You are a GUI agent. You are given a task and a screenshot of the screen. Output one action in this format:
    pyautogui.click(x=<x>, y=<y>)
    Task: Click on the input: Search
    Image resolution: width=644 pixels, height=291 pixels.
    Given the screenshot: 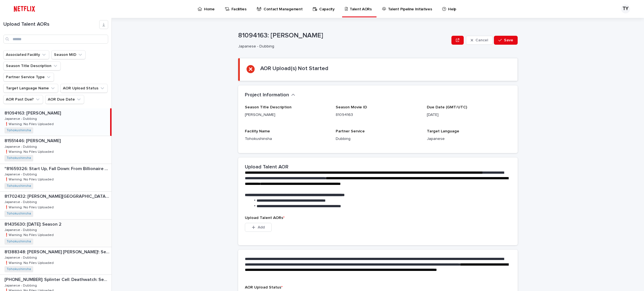 What is the action you would take?
    pyautogui.click(x=56, y=39)
    